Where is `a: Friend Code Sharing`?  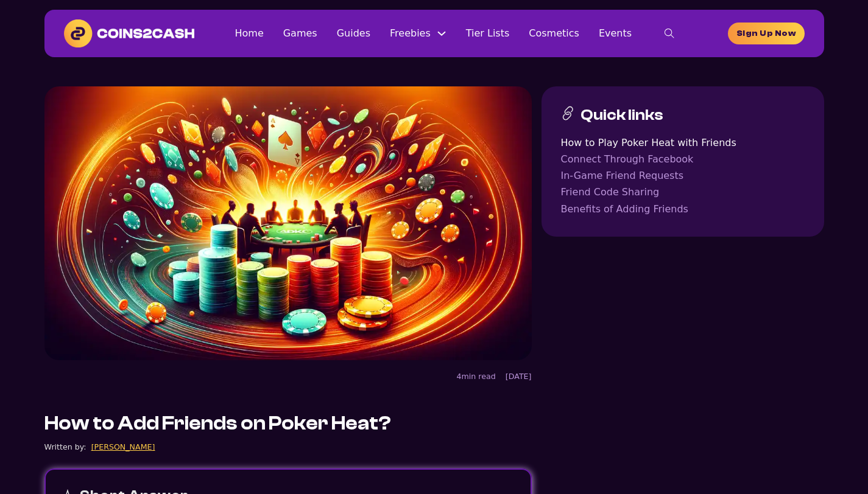
a: Friend Code Sharing is located at coordinates (683, 191).